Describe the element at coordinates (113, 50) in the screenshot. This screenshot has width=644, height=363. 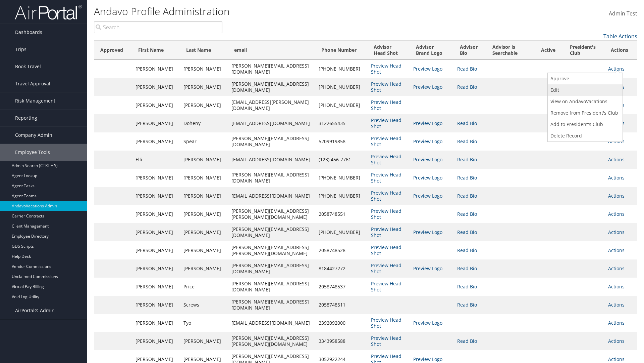
I see `th: Approved: activate to sort column ascending` at that location.